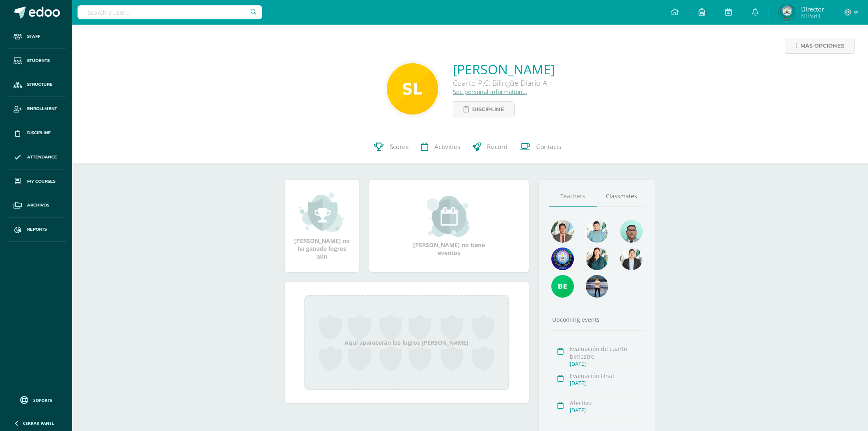 This screenshot has height=431, width=868. I want to click on a: Record, so click(490, 147).